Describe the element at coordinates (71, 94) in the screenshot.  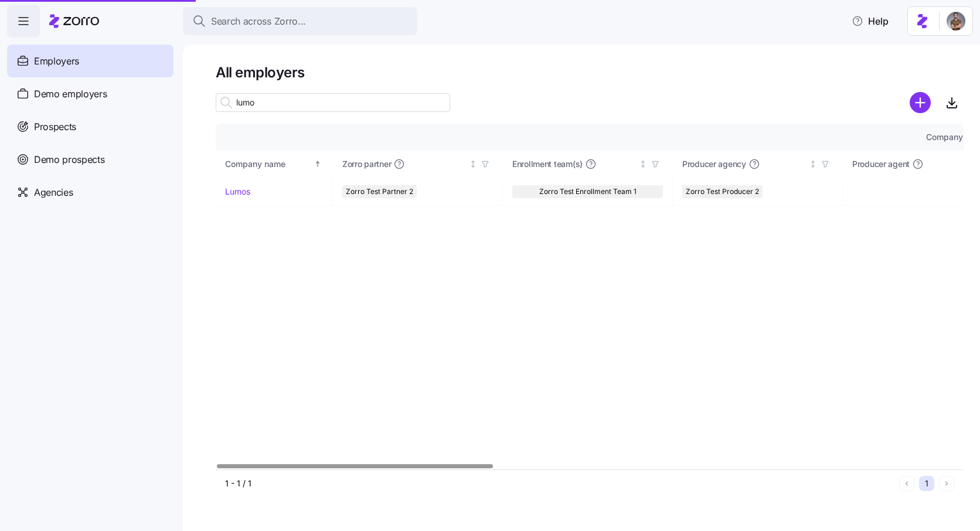
I see `span: Demo employers` at that location.